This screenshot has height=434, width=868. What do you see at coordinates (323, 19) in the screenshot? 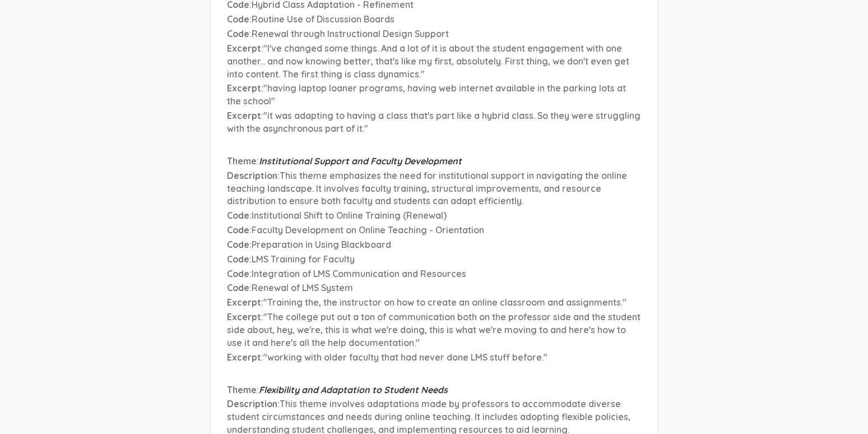
I see `span: Routine Use of Discussion Boards` at bounding box center [323, 19].